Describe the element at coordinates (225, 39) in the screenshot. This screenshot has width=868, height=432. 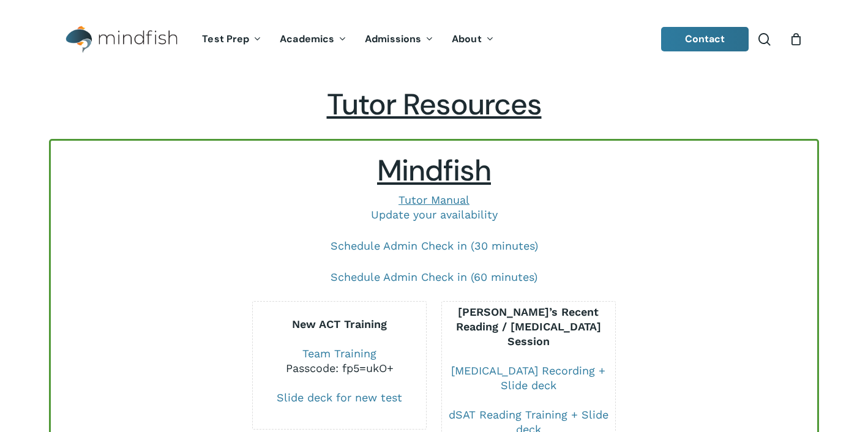
I see `span: Test Prep` at that location.